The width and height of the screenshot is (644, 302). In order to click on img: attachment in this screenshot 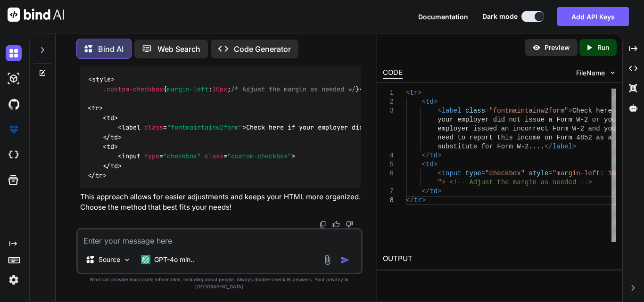, I will do `click(327, 259)`.